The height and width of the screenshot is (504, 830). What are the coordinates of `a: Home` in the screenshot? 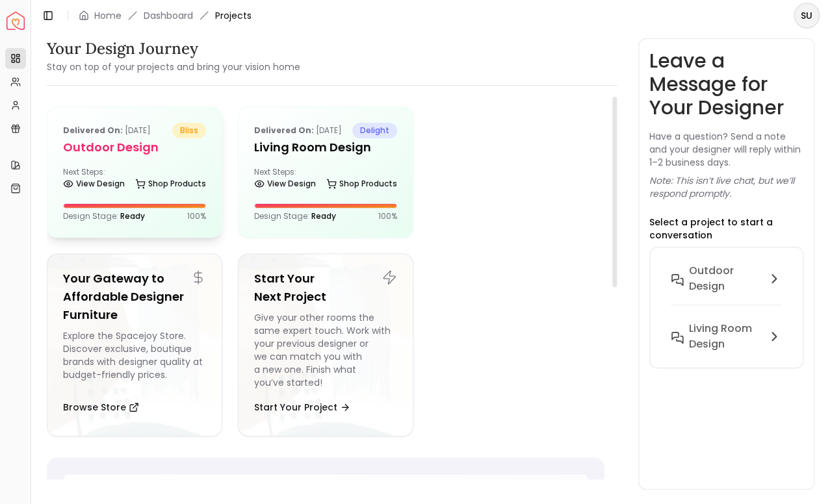 It's located at (108, 15).